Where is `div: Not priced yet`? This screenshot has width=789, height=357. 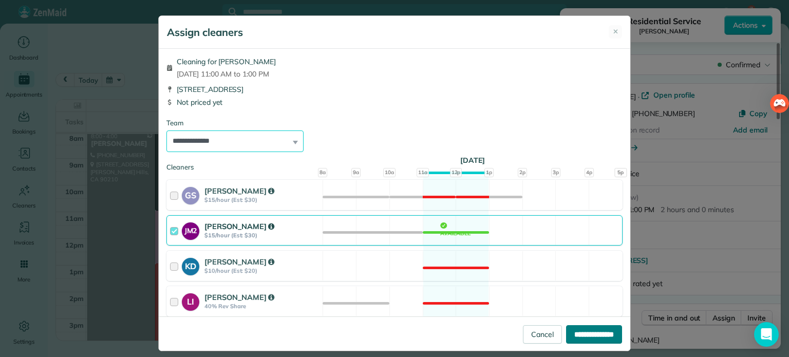 div: Not priced yet is located at coordinates (395, 102).